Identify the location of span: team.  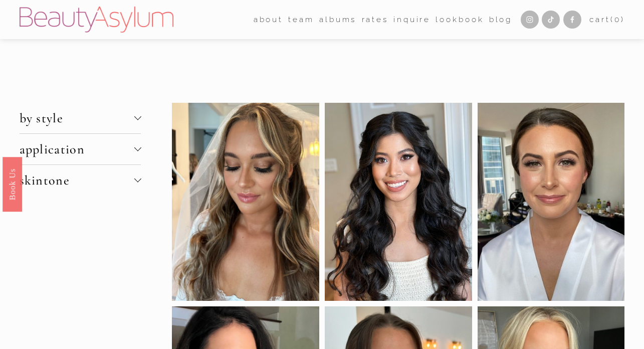
(301, 19).